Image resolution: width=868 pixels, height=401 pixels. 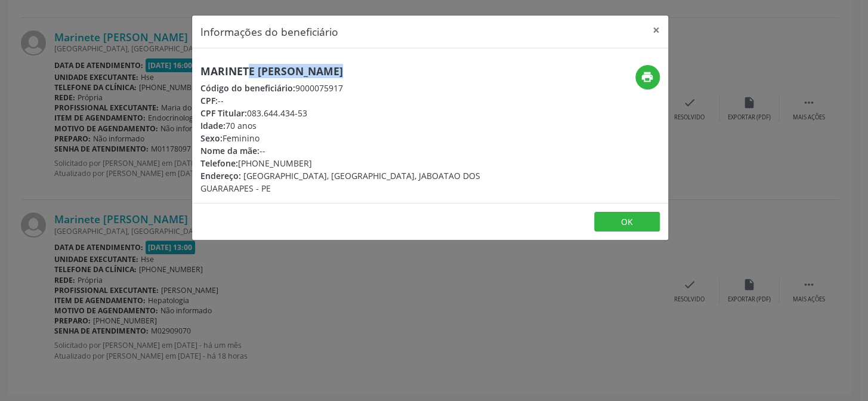 I want to click on span: Endereço:, so click(x=221, y=176).